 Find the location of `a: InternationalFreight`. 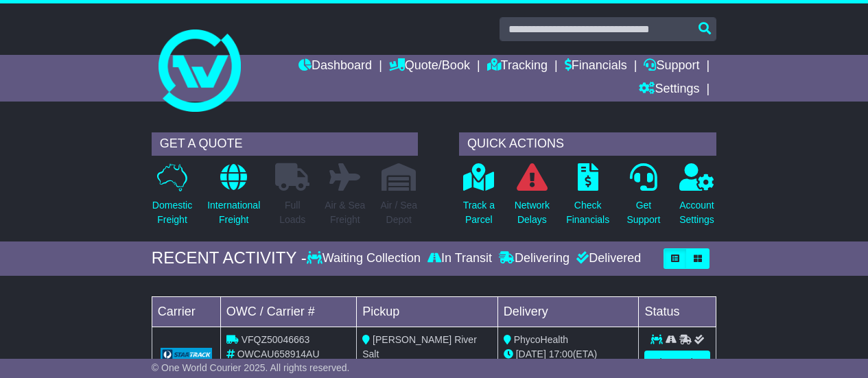

a: InternationalFreight is located at coordinates (233, 199).